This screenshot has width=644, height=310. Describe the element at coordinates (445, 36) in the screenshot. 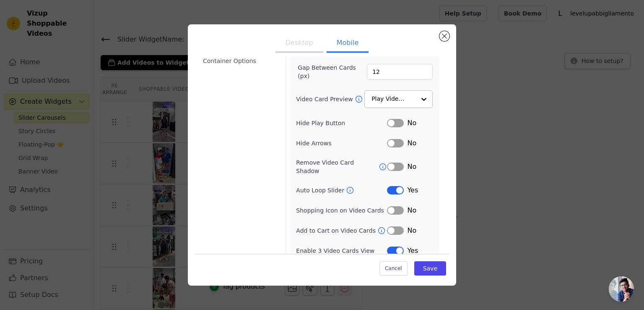

I see `button: Close modal` at that location.